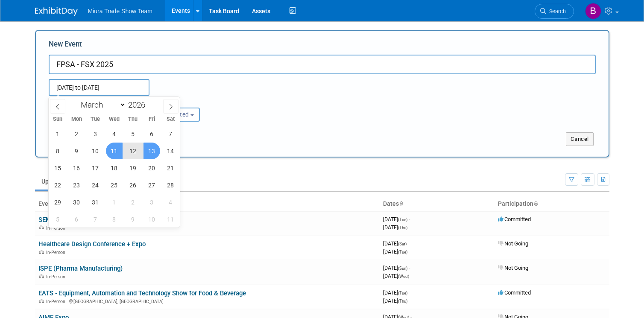  I want to click on button: Cancel, so click(579, 139).